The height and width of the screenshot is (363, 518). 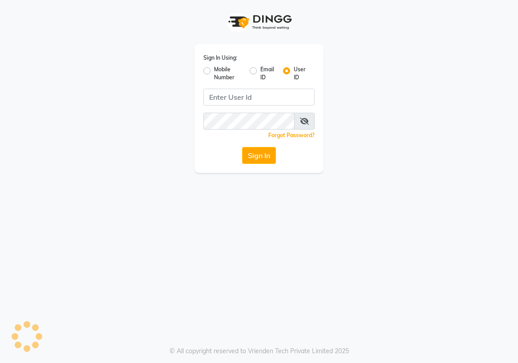 I want to click on label: User ID, so click(x=301, y=73).